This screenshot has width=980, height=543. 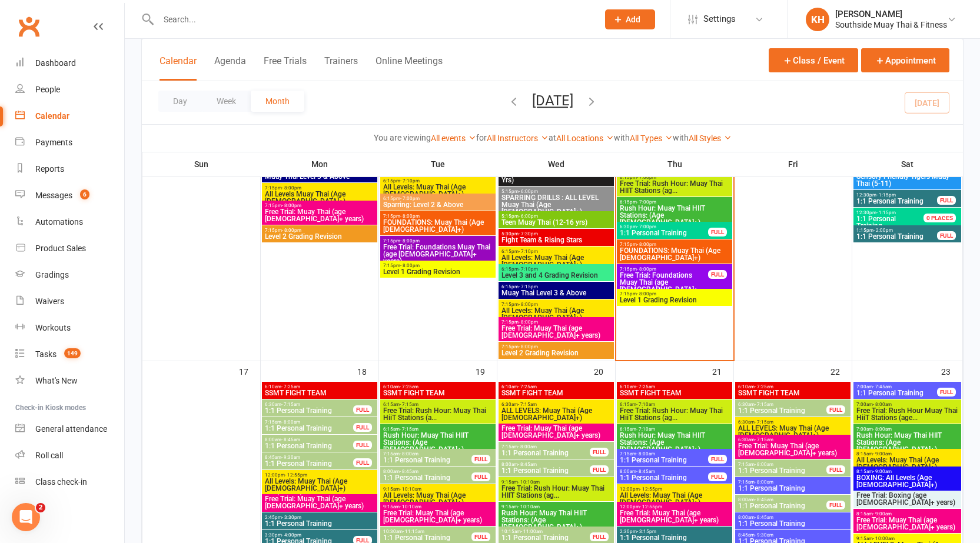 I want to click on span: 7:00am, so click(x=907, y=405).